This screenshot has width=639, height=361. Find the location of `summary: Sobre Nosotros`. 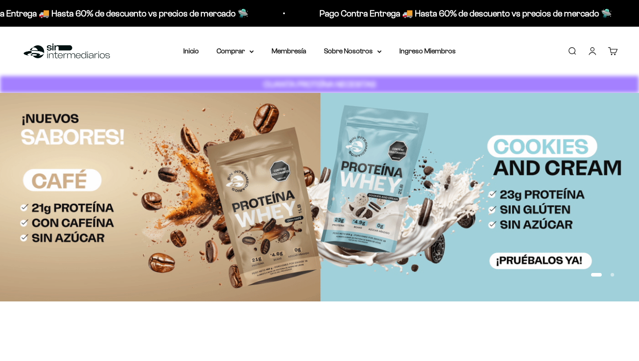

summary: Sobre Nosotros is located at coordinates (353, 51).